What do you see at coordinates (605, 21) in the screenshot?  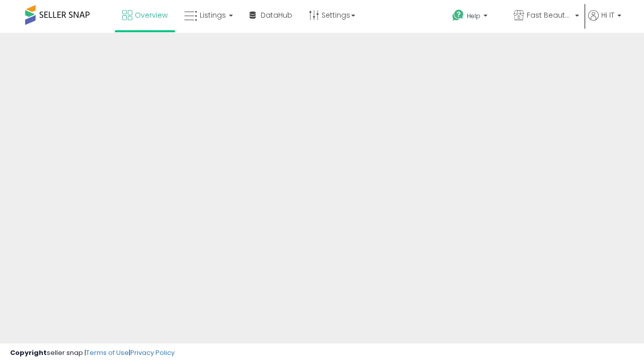 I see `a: Hi IT` at bounding box center [605, 21].